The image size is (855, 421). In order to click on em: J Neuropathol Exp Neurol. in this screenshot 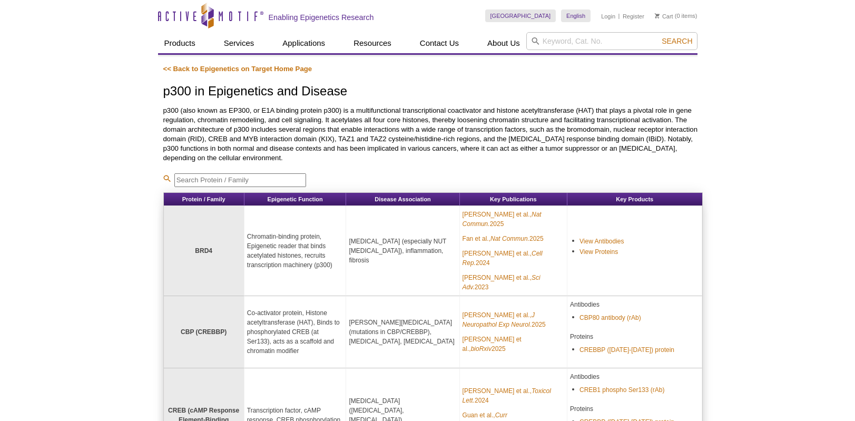, I will do `click(499, 320)`.